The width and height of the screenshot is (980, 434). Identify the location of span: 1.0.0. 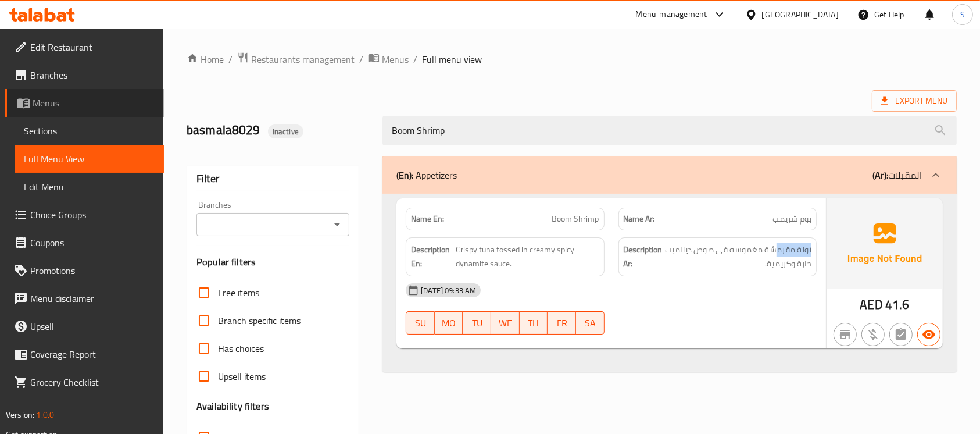
(45, 414).